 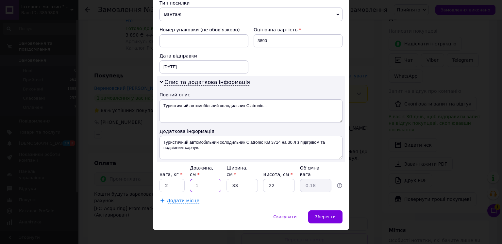 I want to click on span: Тип посилки, so click(x=175, y=3).